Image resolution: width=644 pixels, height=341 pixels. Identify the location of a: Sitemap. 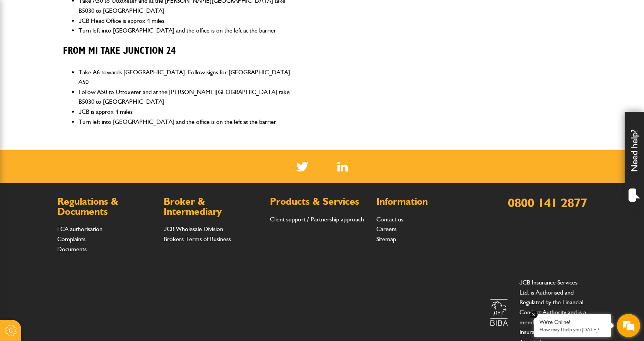
(386, 239).